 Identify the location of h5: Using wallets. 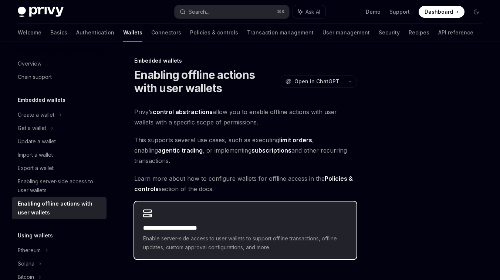
(35, 235).